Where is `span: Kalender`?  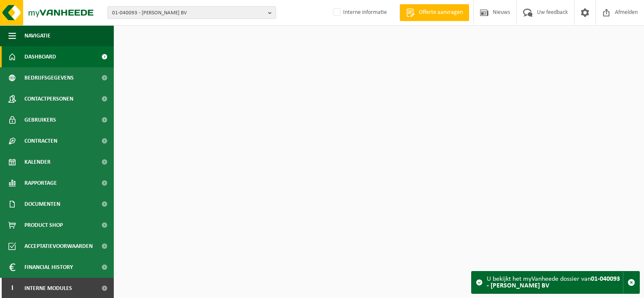 span: Kalender is located at coordinates (37, 162).